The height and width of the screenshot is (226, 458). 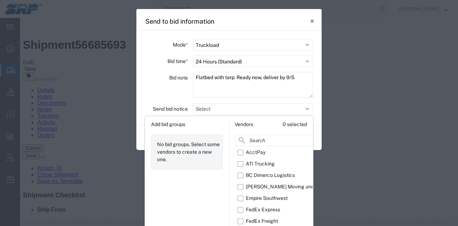 What do you see at coordinates (170, 109) in the screenshot?
I see `label: Send bid notice` at bounding box center [170, 109].